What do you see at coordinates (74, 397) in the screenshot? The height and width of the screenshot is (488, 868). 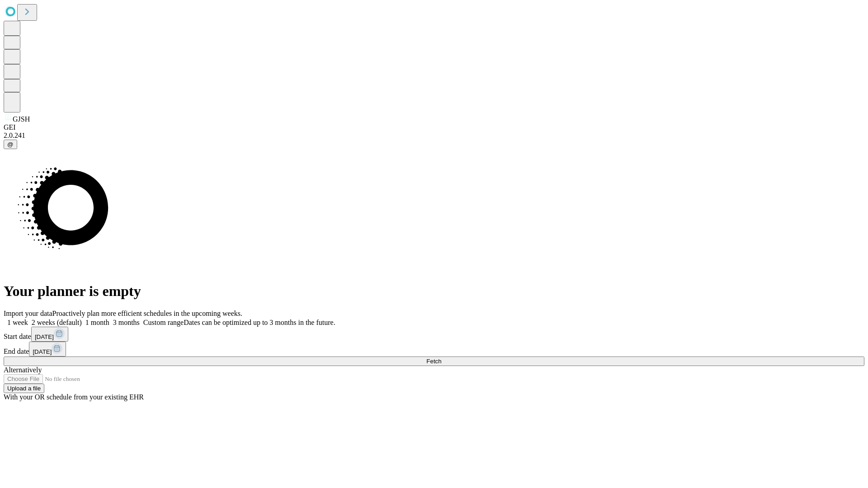 I see `span: With your OR schedule from your existing EHR` at bounding box center [74, 397].